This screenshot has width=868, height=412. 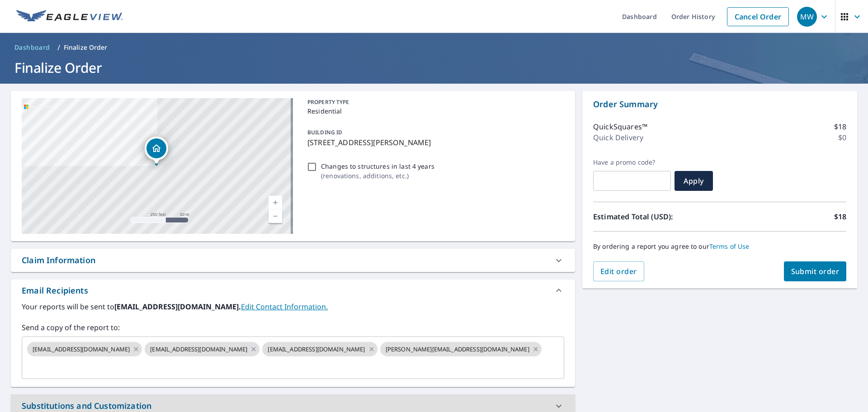 I want to click on img: EV Logo, so click(x=69, y=16).